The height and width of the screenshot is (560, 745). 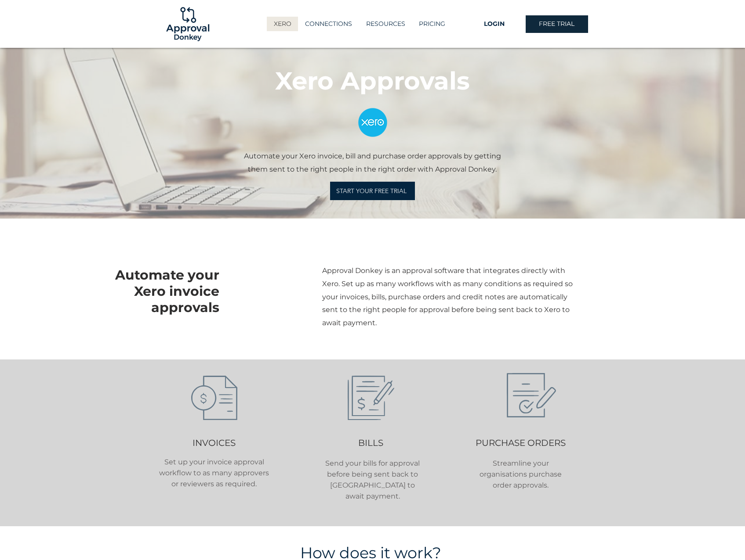 What do you see at coordinates (521, 474) in the screenshot?
I see `span: Streamline your organisations purchase order approvals.` at bounding box center [521, 474].